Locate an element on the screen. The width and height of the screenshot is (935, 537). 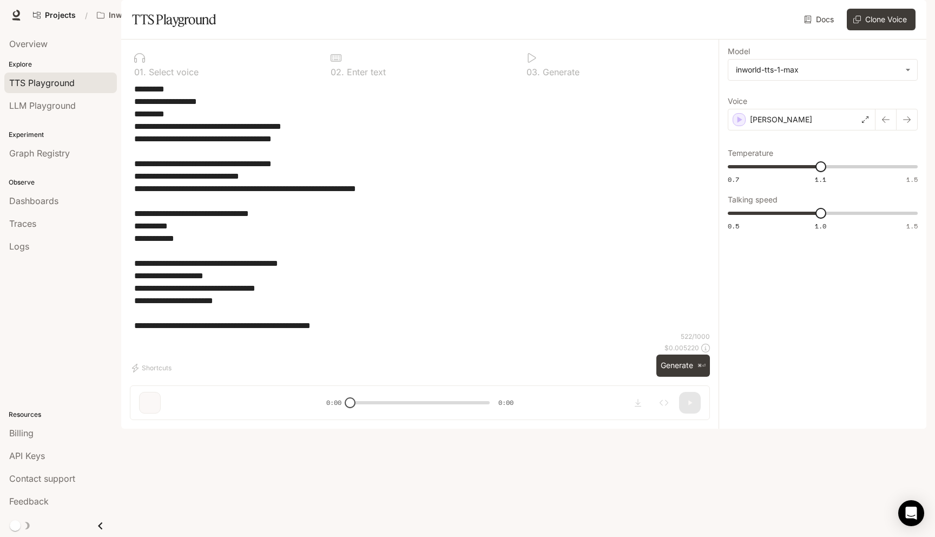
p: Select voice is located at coordinates (172, 72).